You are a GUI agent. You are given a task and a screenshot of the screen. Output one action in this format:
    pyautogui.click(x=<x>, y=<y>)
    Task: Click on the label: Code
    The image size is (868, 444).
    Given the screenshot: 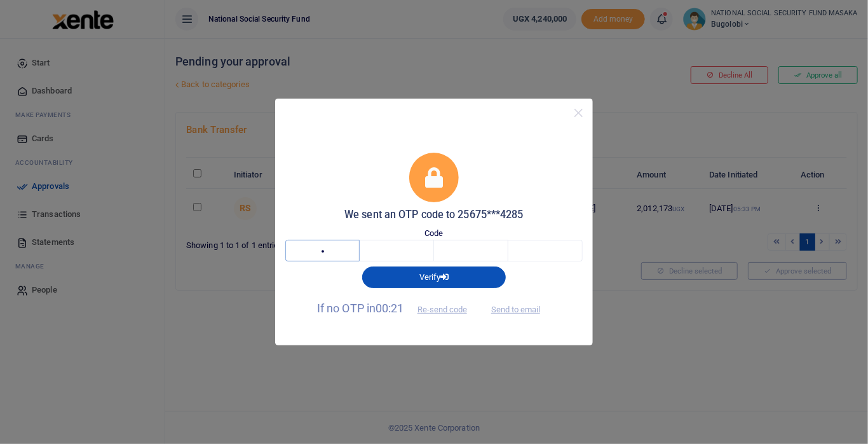 What is the action you would take?
    pyautogui.click(x=434, y=234)
    